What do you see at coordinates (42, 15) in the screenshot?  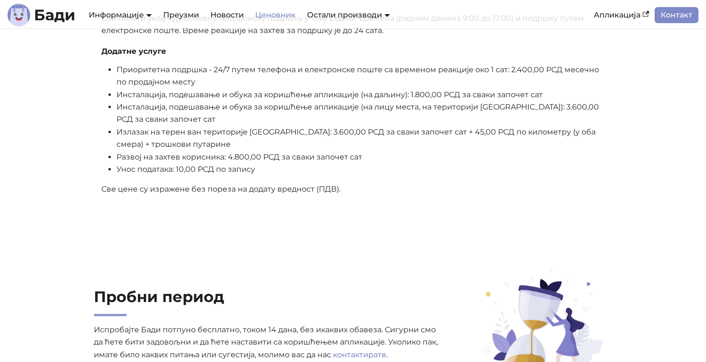 I see `a: ЛогоБади` at bounding box center [42, 15].